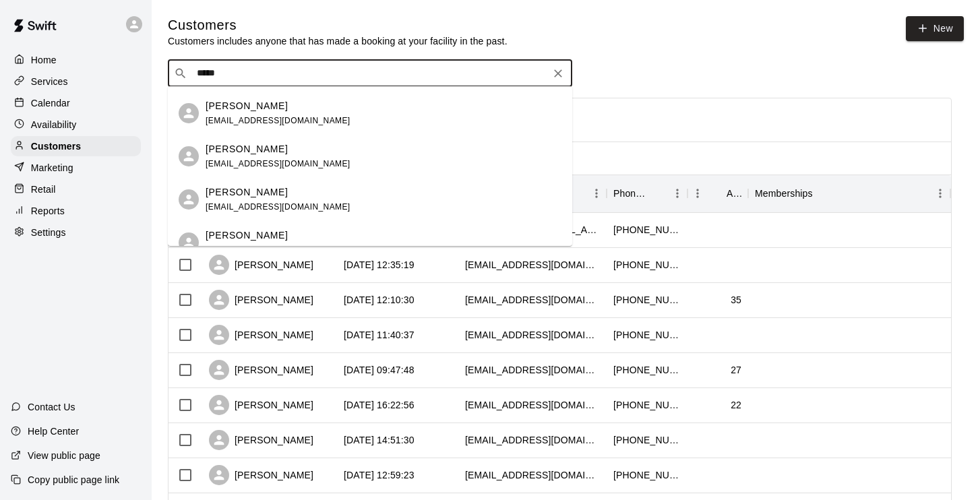 This screenshot has height=500, width=980. Describe the element at coordinates (379, 335) in the screenshot. I see `div: 2025-09-11 11:40:37` at that location.